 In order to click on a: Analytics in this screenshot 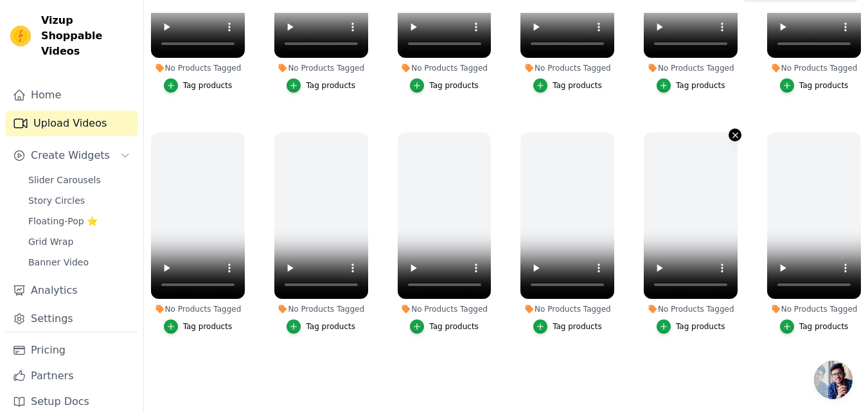, I will do `click(72, 290)`.